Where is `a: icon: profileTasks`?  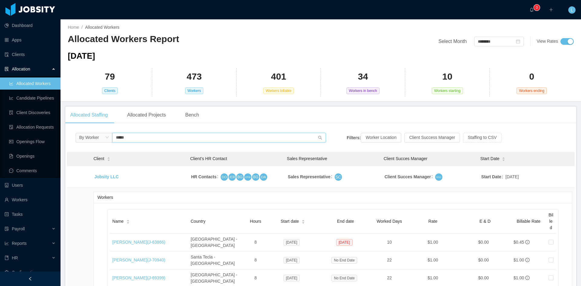
a: icon: profileTasks is located at coordinates (30, 214).